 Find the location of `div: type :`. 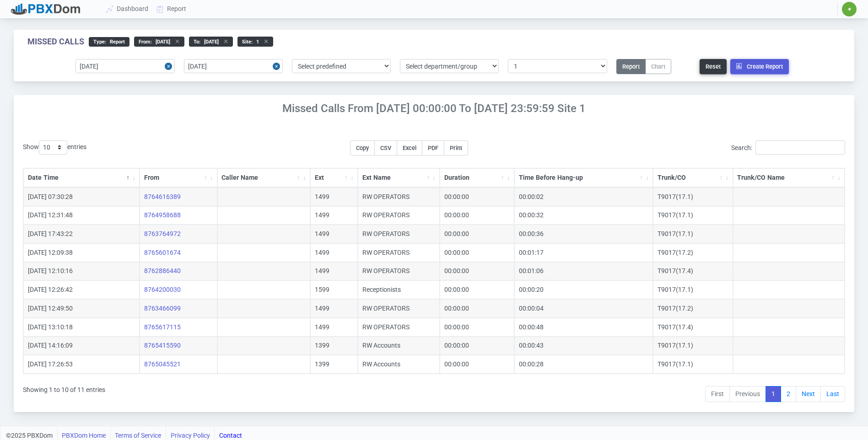

div: type : is located at coordinates (109, 42).